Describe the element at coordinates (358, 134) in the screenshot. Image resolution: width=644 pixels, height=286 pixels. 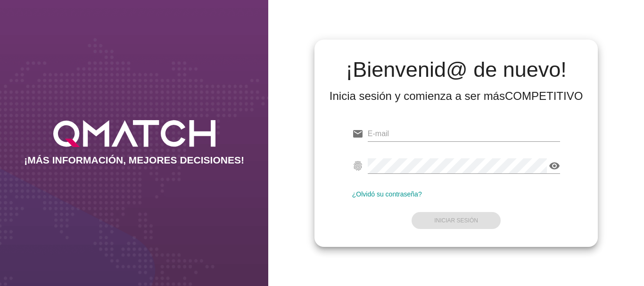
I see `i: email` at that location.